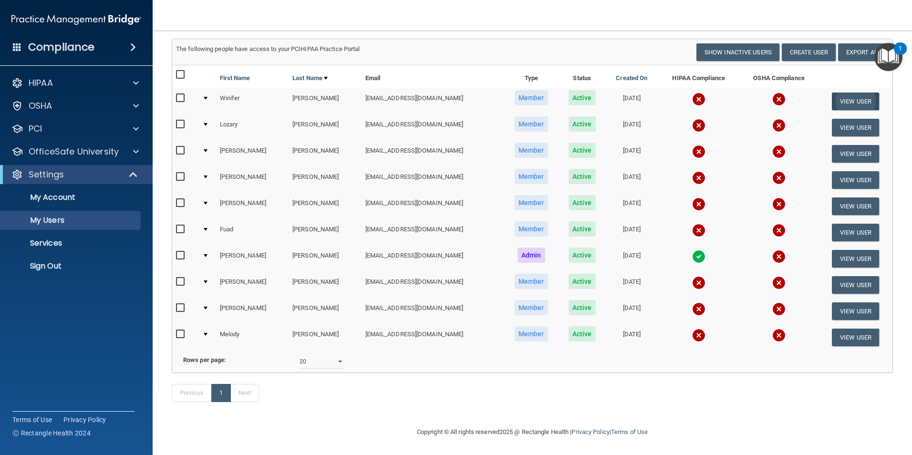 This screenshot has width=912, height=455. What do you see at coordinates (75, 152) in the screenshot?
I see `a: OfficeSafe University` at bounding box center [75, 152].